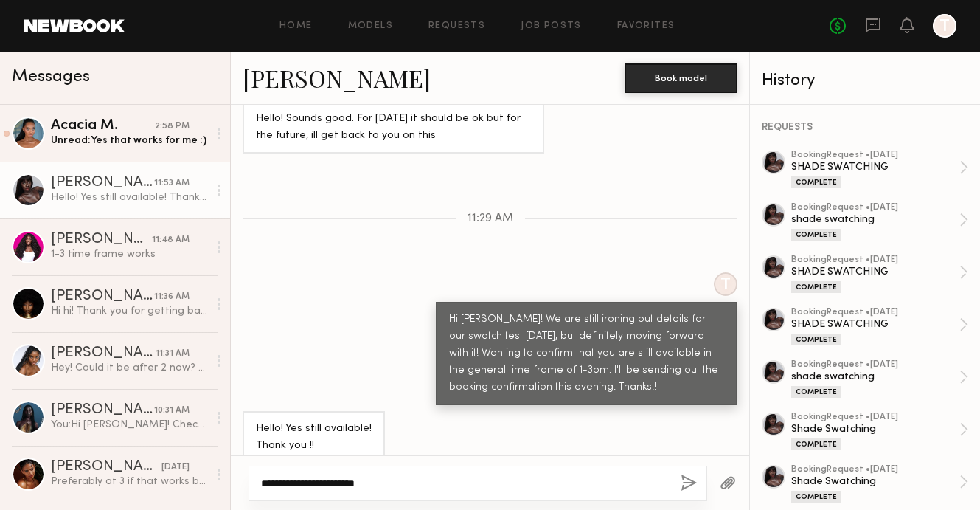  What do you see at coordinates (172, 353) in the screenshot?
I see `div: 11:31 AM` at bounding box center [172, 353].